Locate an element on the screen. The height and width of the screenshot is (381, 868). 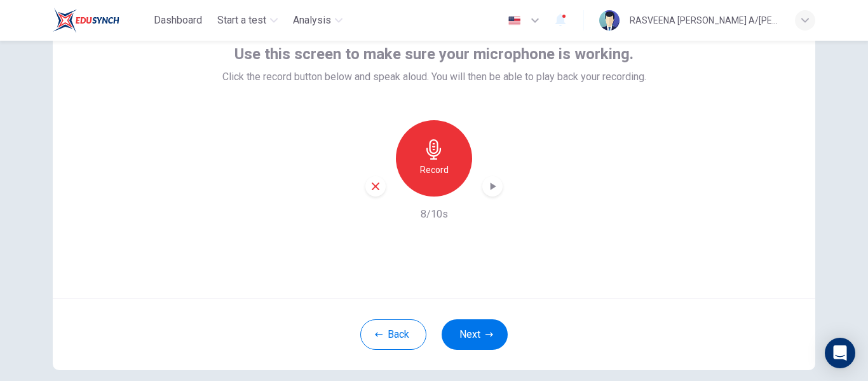
button: Record is located at coordinates (434, 159).